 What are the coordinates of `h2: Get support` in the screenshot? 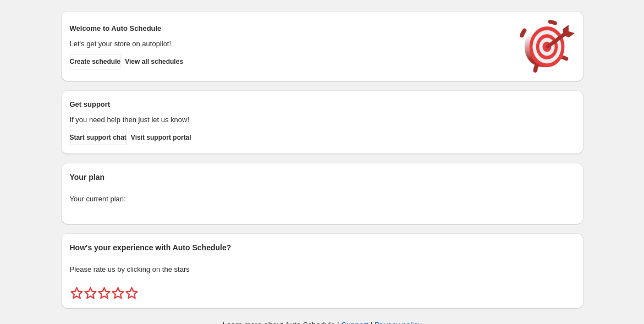 It's located at (289, 105).